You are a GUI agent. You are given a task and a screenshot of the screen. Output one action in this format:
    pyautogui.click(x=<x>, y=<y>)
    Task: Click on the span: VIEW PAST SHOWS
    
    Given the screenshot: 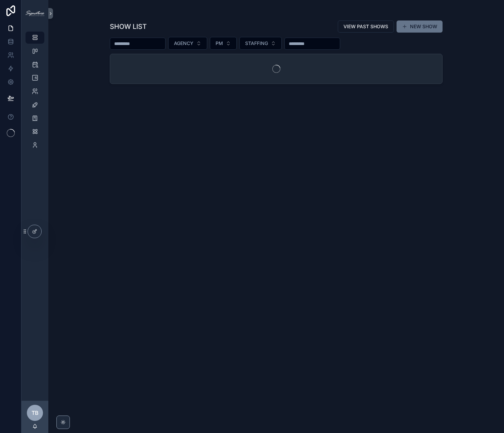 What is the action you would take?
    pyautogui.click(x=366, y=27)
    